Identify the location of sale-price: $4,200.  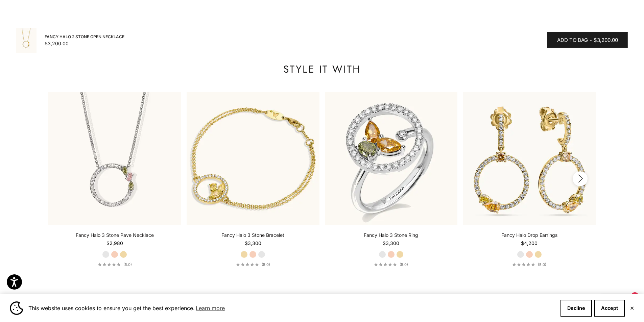
(529, 243).